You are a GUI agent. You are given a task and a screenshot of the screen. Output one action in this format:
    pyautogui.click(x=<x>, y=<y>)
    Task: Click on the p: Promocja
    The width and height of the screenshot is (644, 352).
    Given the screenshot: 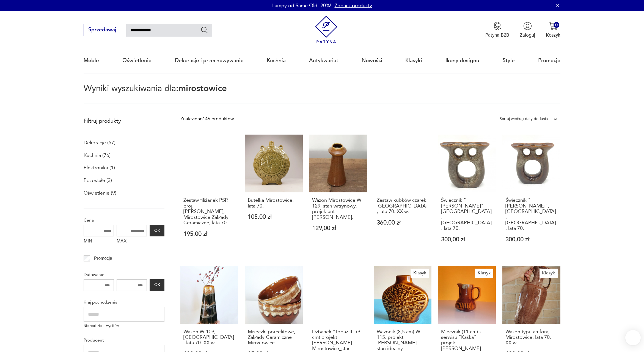 What is the action you would take?
    pyautogui.click(x=103, y=259)
    